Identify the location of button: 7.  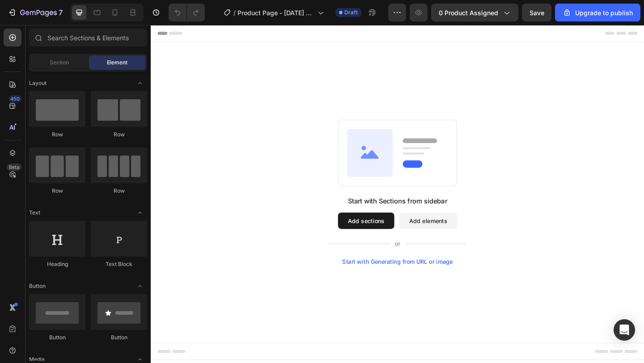
(35, 13).